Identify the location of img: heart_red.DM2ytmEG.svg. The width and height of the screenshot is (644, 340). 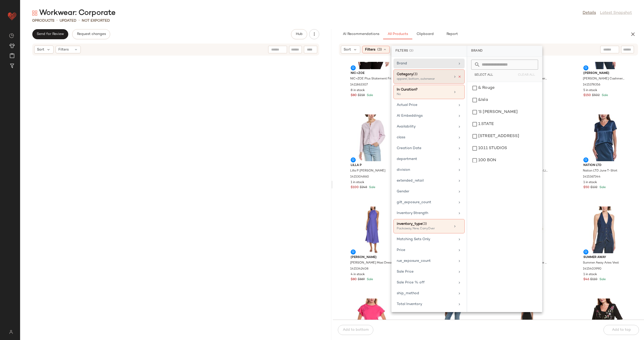
(12, 16).